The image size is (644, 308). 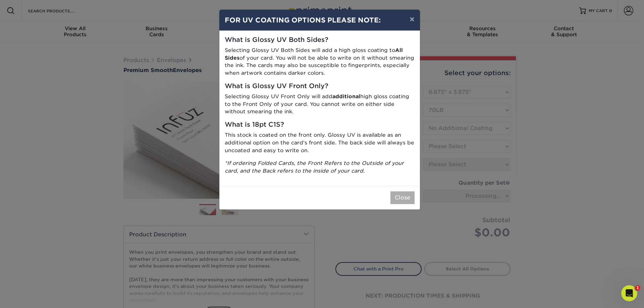 I want to click on p: This stock is coated on the front only. Glossy UV is available as an additional option on the car..., so click(x=320, y=143).